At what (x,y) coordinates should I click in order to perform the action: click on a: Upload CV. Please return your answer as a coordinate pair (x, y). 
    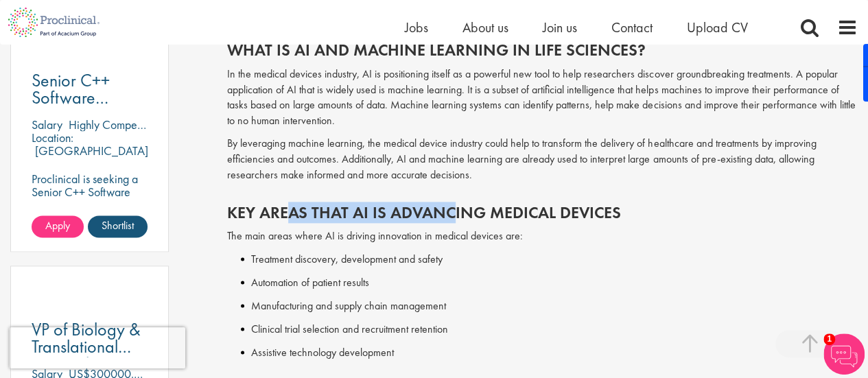
    Looking at the image, I should click on (717, 27).